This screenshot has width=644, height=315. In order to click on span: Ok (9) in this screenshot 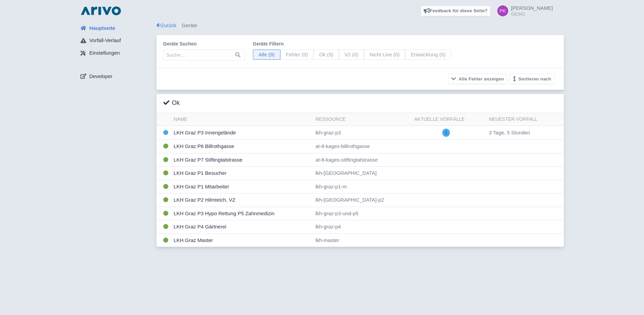, I will do `click(326, 55)`.